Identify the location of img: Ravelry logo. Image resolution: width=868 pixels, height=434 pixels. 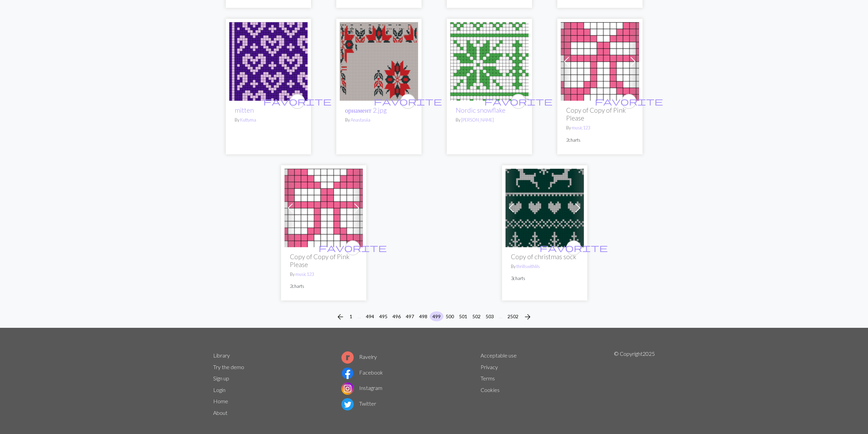
(348, 358).